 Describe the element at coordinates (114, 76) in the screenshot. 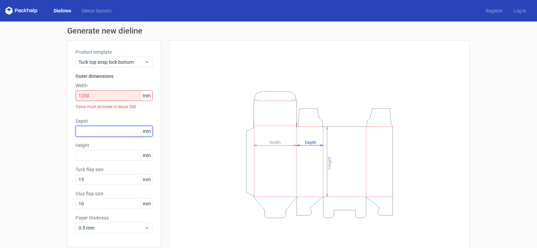

I see `h3: Outer dimensions` at that location.